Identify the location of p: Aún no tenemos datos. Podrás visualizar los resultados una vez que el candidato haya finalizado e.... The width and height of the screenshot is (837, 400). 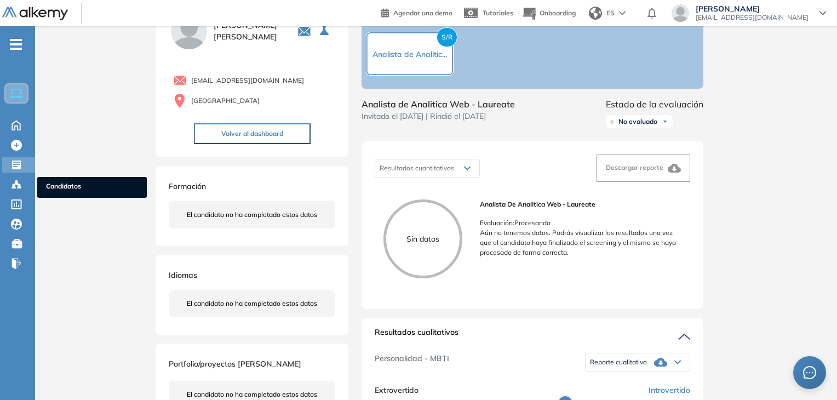
(580, 243).